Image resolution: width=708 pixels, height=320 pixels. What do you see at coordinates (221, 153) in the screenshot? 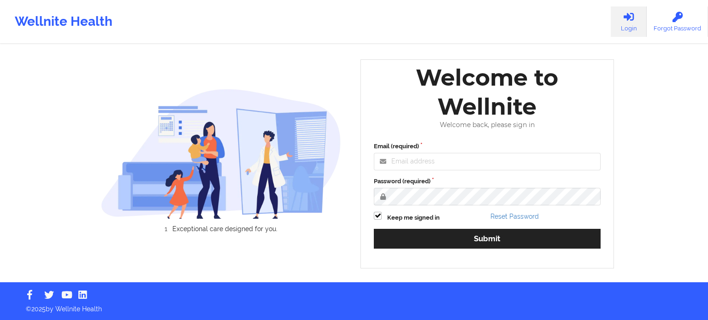
I see `img: wellnite-auth-hero_200.c722682e.png` at bounding box center [221, 153].